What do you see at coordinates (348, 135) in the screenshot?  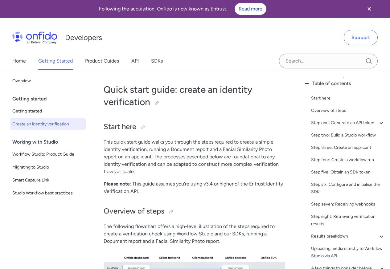 I see `div: Step two: Build a Studio workflow` at bounding box center [348, 135].